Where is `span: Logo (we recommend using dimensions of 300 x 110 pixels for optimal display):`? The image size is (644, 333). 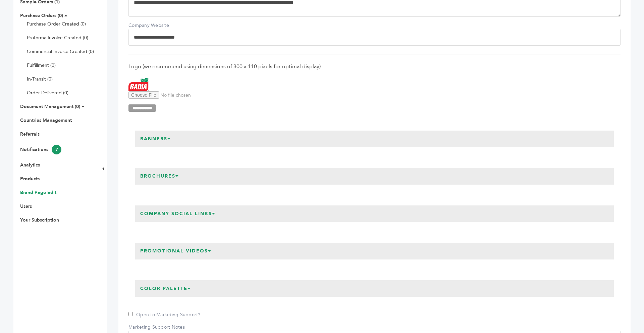
span: Logo (we recommend using dimensions of 300 x 110 pixels for optimal display): is located at coordinates (375, 67).